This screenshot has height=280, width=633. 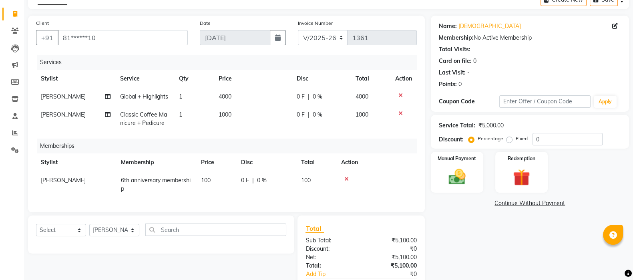 I want to click on div: Name:, so click(x=448, y=26).